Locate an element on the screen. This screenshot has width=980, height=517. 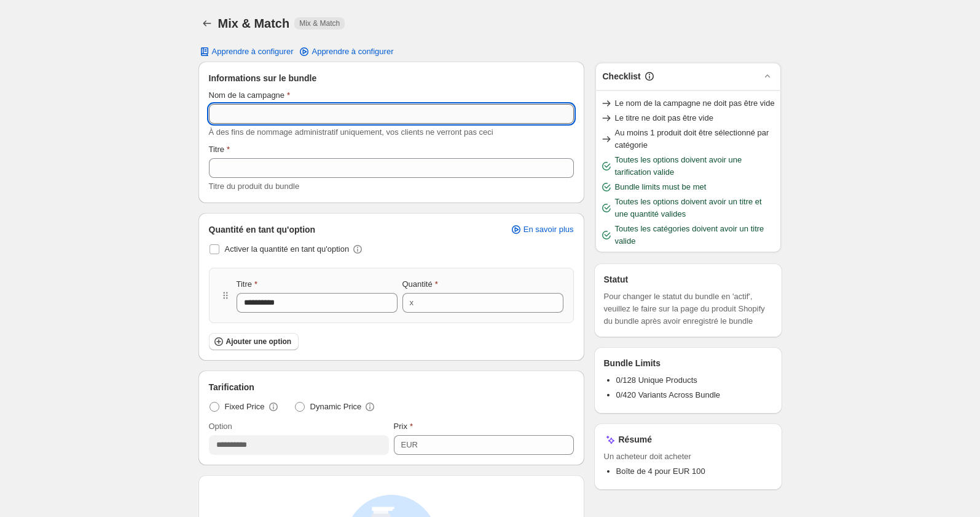
span: À des fins de nommage administratif uniquement, vos clients ne verront pas ceci is located at coordinates (351, 131).